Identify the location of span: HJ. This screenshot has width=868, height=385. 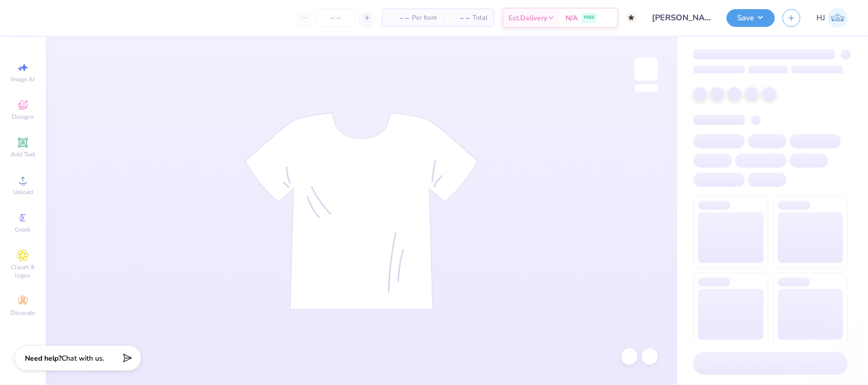
(821, 18).